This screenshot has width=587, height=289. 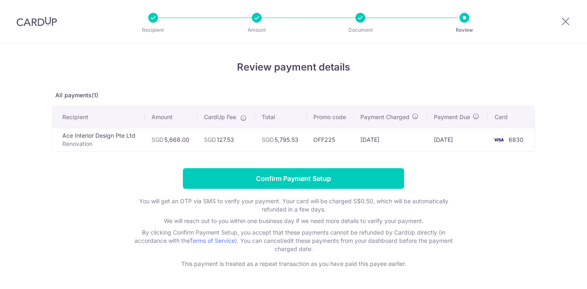 I want to click on p: Document, so click(x=361, y=30).